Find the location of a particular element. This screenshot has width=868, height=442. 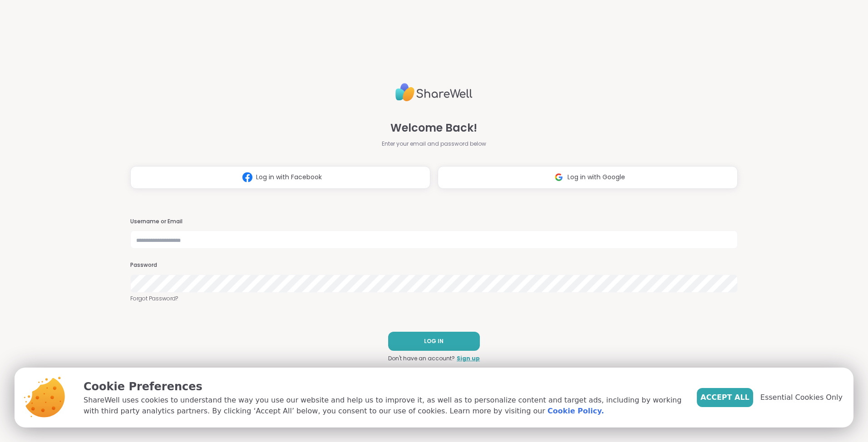

a: Forgot Password? is located at coordinates (434, 298).